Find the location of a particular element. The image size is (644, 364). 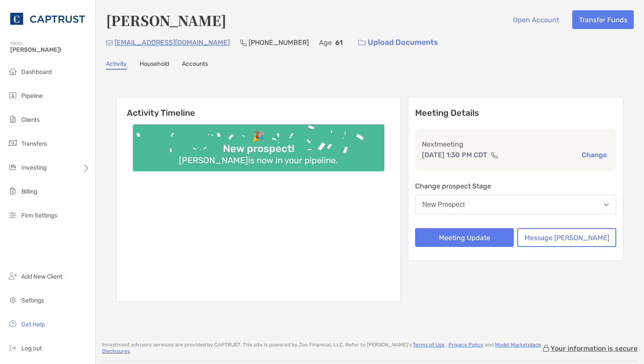

p: 61 is located at coordinates (339, 43).